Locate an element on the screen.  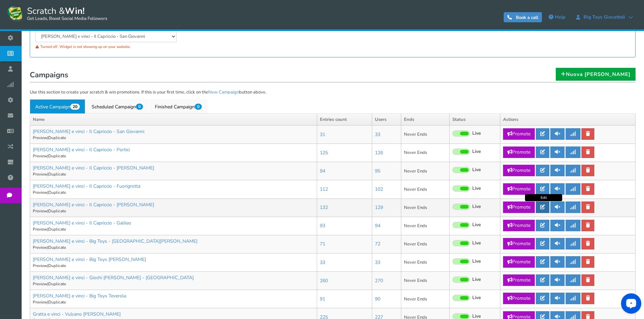
a: 102 is located at coordinates (379, 189).